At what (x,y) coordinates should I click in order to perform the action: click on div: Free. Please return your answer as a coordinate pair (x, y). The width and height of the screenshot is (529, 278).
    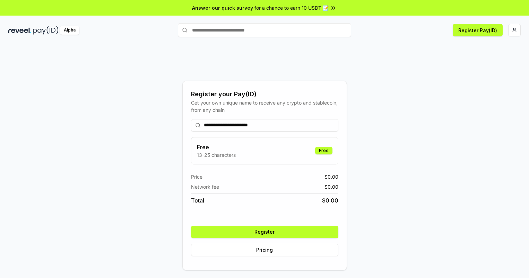
    Looking at the image, I should click on (324, 151).